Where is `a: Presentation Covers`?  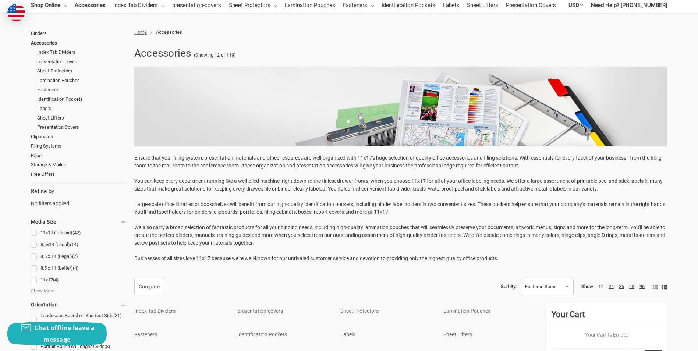
a: Presentation Covers is located at coordinates (82, 127).